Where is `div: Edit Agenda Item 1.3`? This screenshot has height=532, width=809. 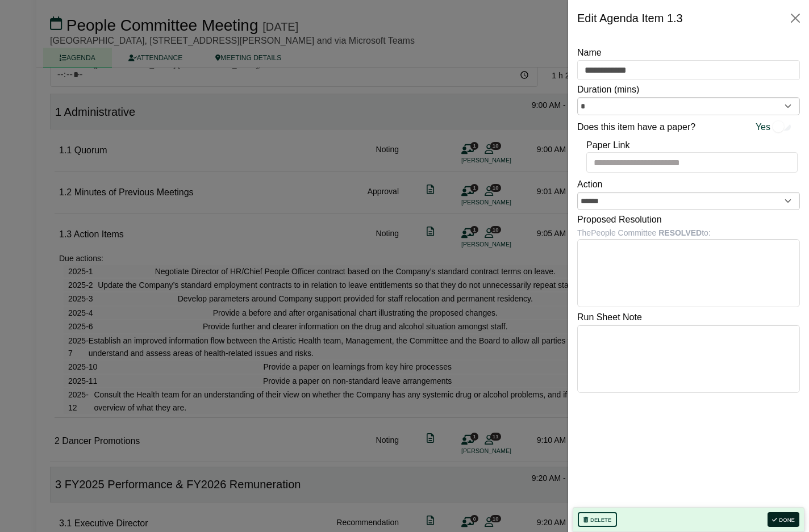
div: Edit Agenda Item 1.3 is located at coordinates (630, 18).